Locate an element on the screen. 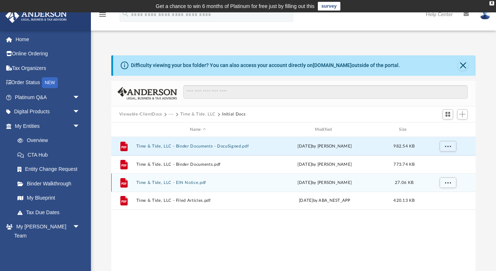  button: Switch to Grid View is located at coordinates (448, 114).